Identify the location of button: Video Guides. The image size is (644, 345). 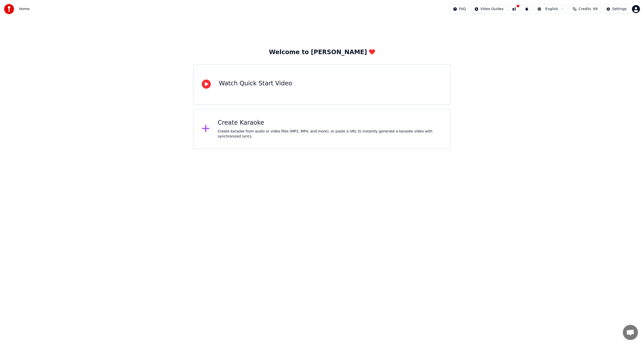
(489, 9).